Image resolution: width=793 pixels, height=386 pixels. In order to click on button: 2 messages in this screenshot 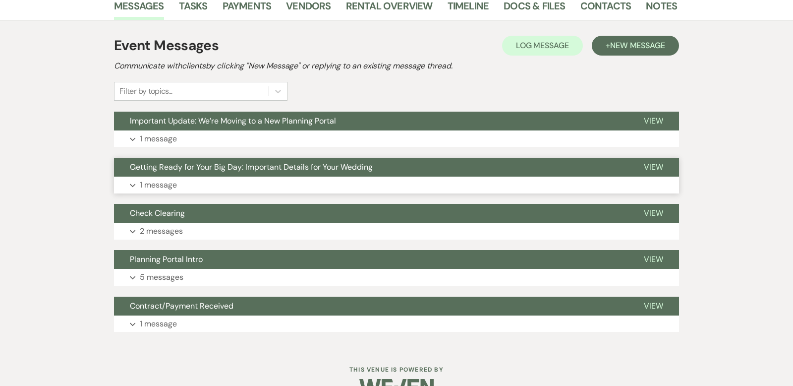, I will do `click(397, 231)`.